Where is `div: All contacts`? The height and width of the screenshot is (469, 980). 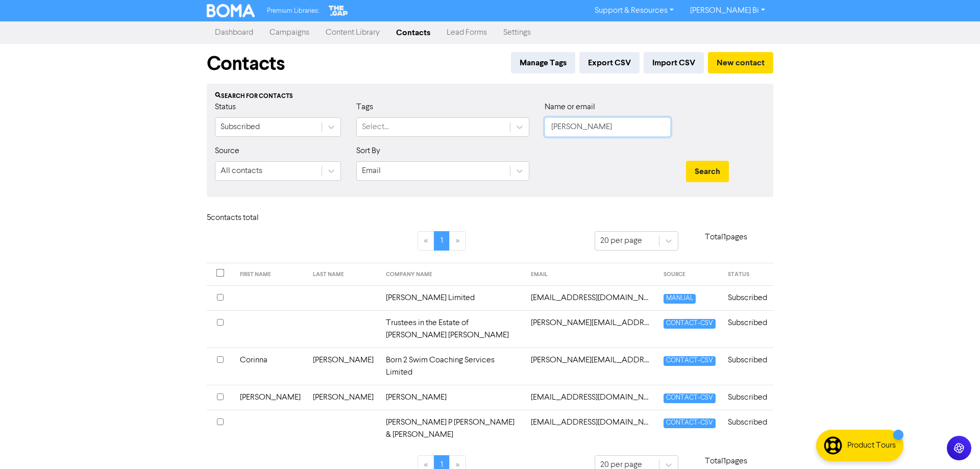 div: All contacts is located at coordinates (241, 171).